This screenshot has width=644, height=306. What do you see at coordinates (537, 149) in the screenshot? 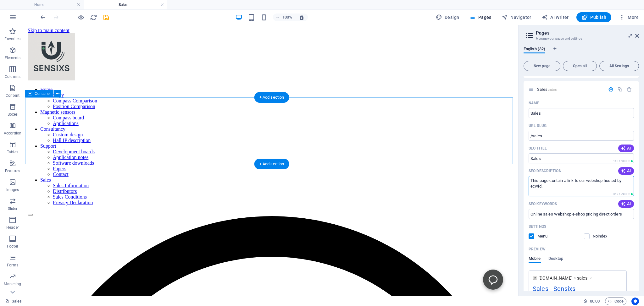
I see `p: SEO Title` at bounding box center [537, 149].